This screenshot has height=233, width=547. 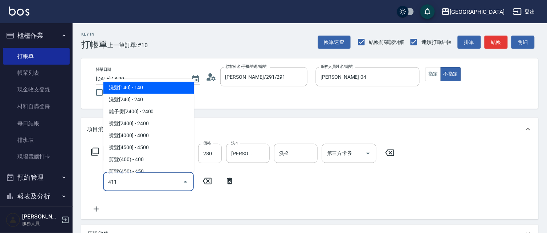 I want to click on span: 洗髮[140] - 140, so click(x=149, y=88).